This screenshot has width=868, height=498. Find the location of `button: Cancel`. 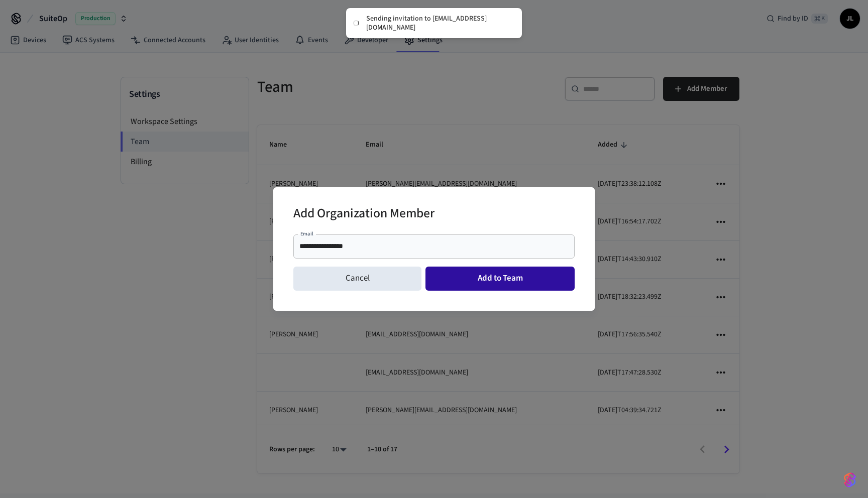

button: Cancel is located at coordinates (357, 279).